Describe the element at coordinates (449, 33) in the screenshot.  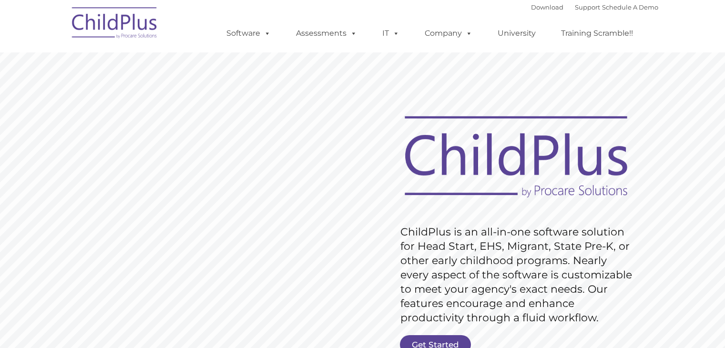
I see `a: Company` at that location.